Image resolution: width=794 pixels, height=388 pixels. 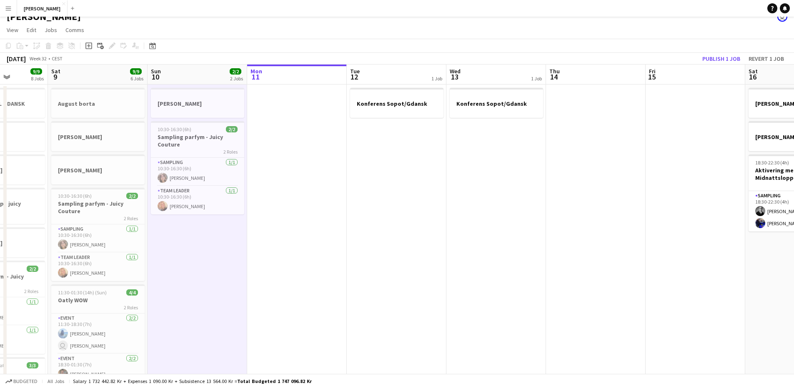 I want to click on a: View, so click(x=13, y=30).